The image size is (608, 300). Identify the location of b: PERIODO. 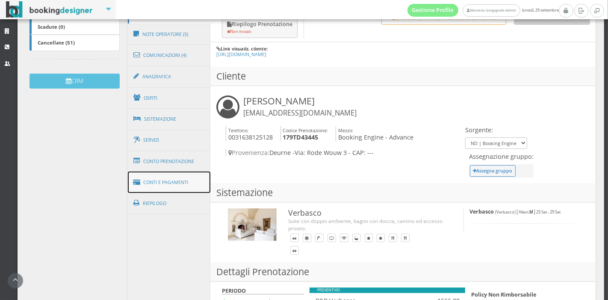
(234, 290).